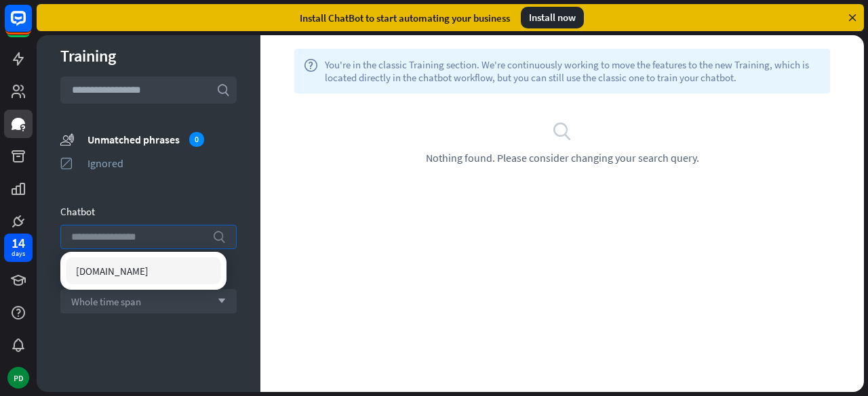  Describe the element at coordinates (311, 71) in the screenshot. I see `i: help` at that location.